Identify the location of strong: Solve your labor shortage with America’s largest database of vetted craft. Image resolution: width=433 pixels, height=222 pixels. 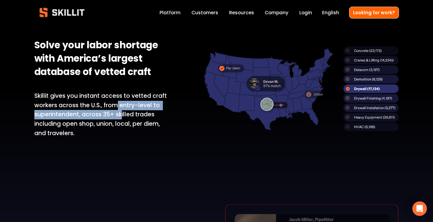
(97, 59).